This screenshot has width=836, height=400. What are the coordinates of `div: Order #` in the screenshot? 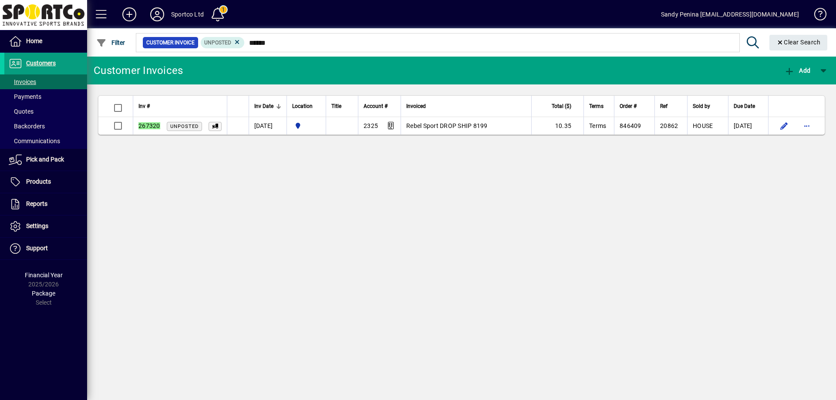 It's located at (634, 106).